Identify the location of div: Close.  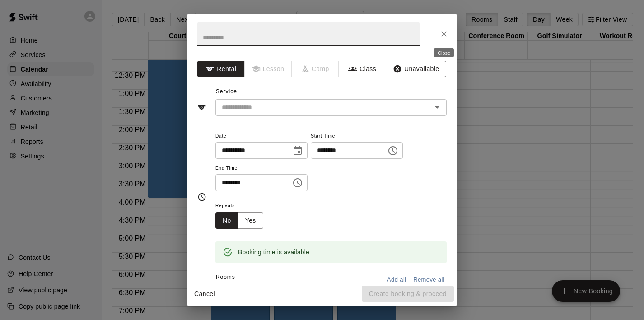
(444, 53).